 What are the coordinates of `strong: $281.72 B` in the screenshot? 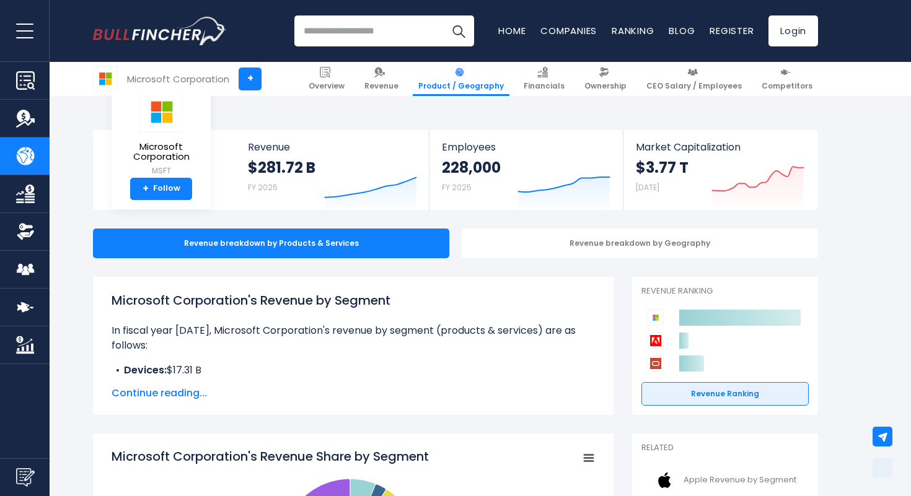 It's located at (281, 167).